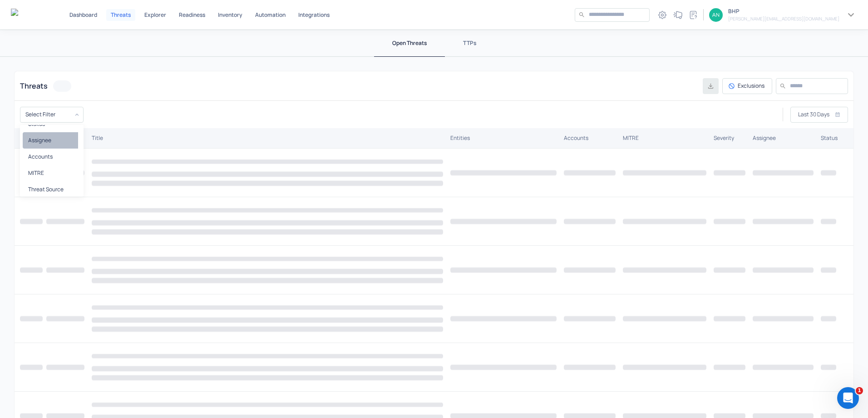 The height and width of the screenshot is (418, 868). Describe the element at coordinates (859, 391) in the screenshot. I see `span: 1` at that location.